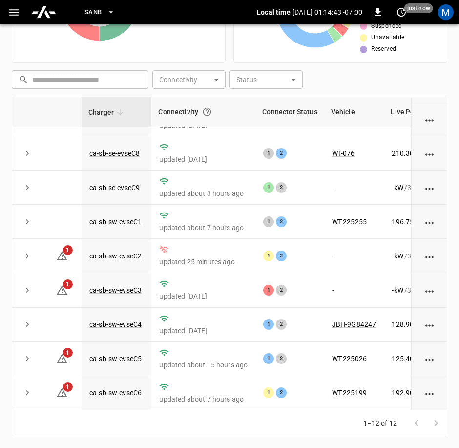 This screenshot has width=459, height=448. Describe the element at coordinates (203, 193) in the screenshot. I see `p: updated about 3 hours ago` at that location.